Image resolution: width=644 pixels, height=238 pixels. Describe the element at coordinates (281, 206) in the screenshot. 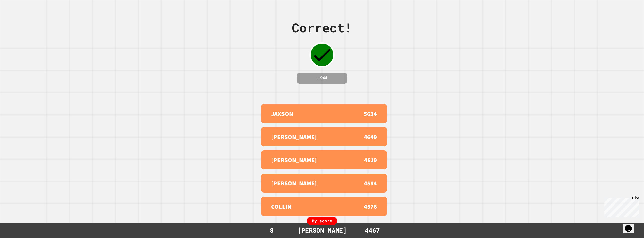

I see `p: COLLIN` at that location.